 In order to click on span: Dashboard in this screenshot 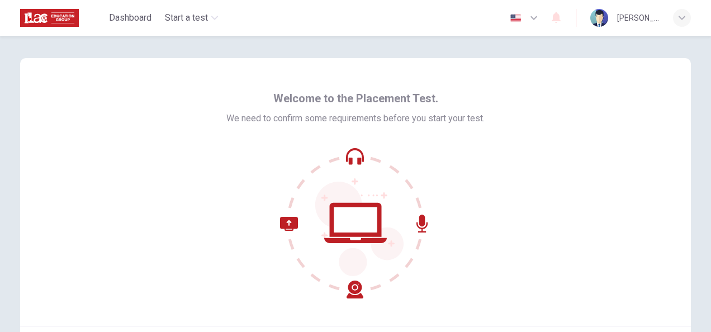, I will do `click(130, 18)`.